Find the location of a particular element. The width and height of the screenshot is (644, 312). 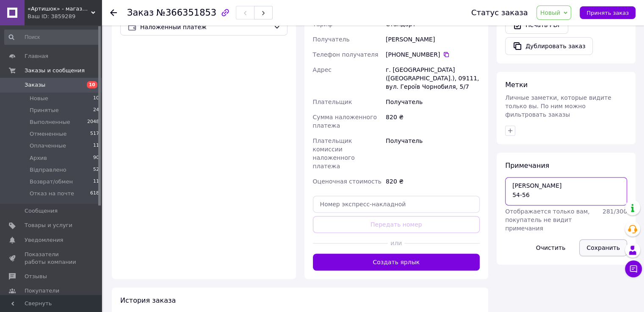

button: Сохранить is located at coordinates (603, 248).